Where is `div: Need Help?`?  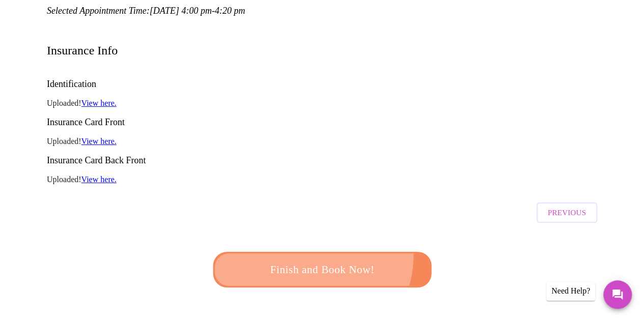
div: Need Help? is located at coordinates (571, 291).